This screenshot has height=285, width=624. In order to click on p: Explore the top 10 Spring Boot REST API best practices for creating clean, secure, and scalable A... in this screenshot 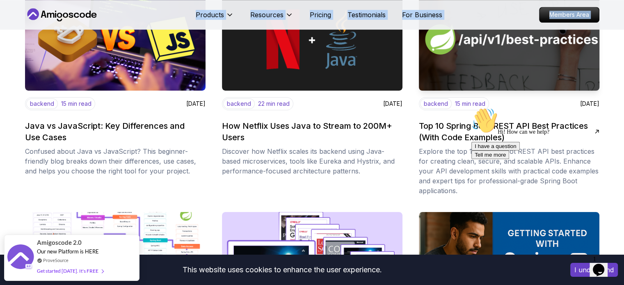, I will do `click(509, 171)`.